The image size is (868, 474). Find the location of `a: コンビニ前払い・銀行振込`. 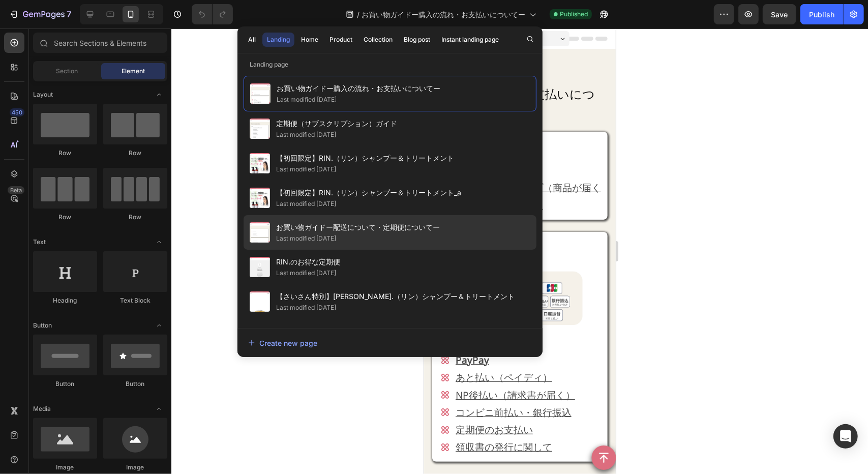

a: コンビニ前払い・銀行振込 is located at coordinates (90, 384).